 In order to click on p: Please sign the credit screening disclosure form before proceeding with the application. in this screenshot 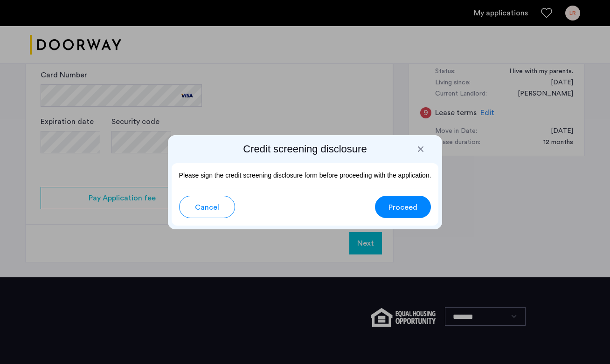, I will do `click(305, 175)`.